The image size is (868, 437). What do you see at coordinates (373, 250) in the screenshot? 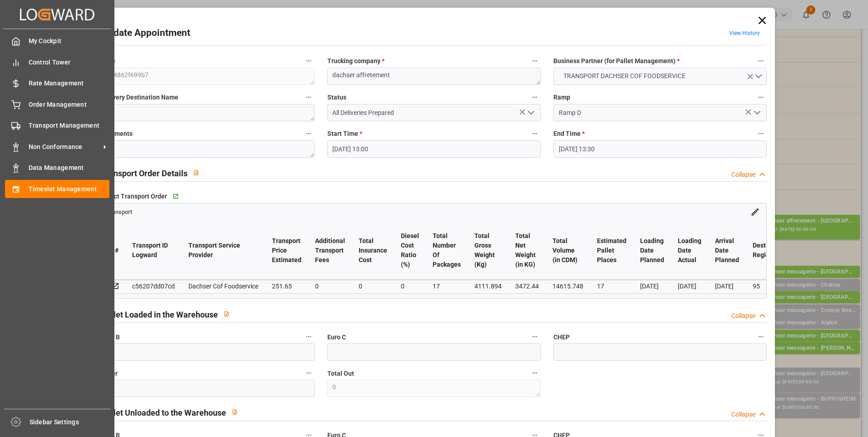
I see `th: Total Insurance Cost` at bounding box center [373, 250].